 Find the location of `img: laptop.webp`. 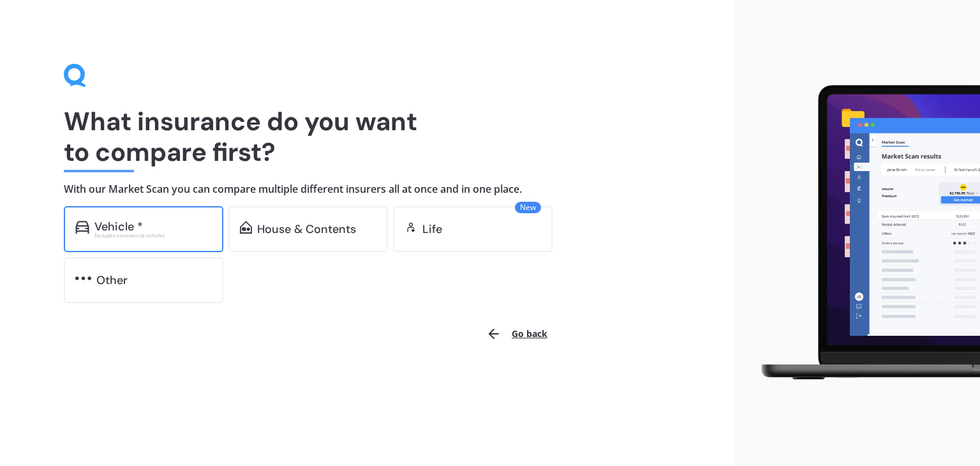

img: laptop.webp is located at coordinates (863, 232).